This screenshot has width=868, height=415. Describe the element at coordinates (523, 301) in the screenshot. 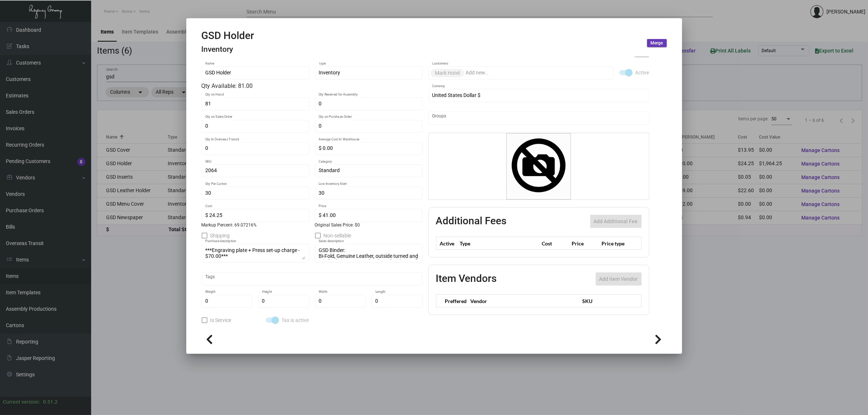

I see `th: Vendor` at that location.